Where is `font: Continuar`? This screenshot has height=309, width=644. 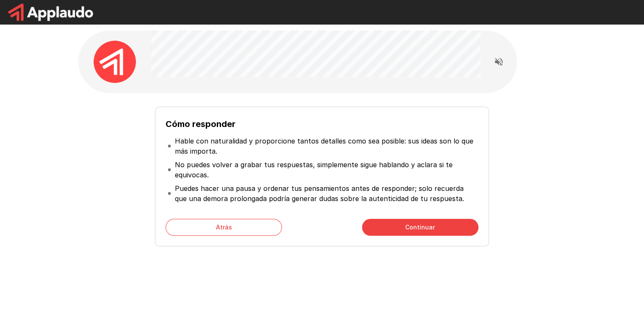 font: Continuar is located at coordinates (420, 227).